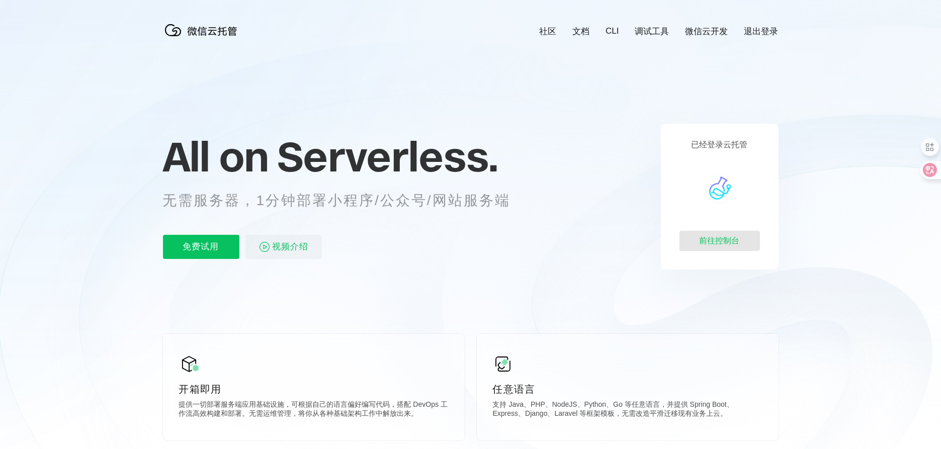  What do you see at coordinates (314, 410) in the screenshot?
I see `p: 提供一切部署服务端应用基础设施，可根据自己的语言偏好编写代码，搭配 DevOps 工作流高效构建和部署。无需运维管理，将你从各种基础架构工作中解放出来。` at bounding box center [314, 410].